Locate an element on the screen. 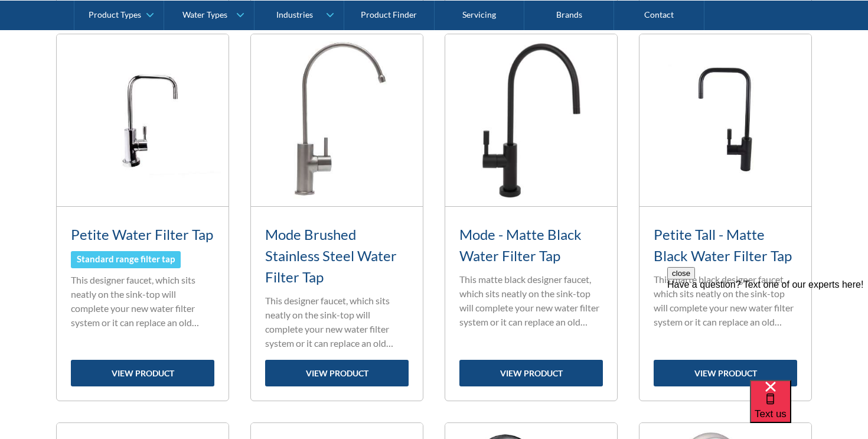 The height and width of the screenshot is (439, 868). div: Standard range filter tap is located at coordinates (126, 259).